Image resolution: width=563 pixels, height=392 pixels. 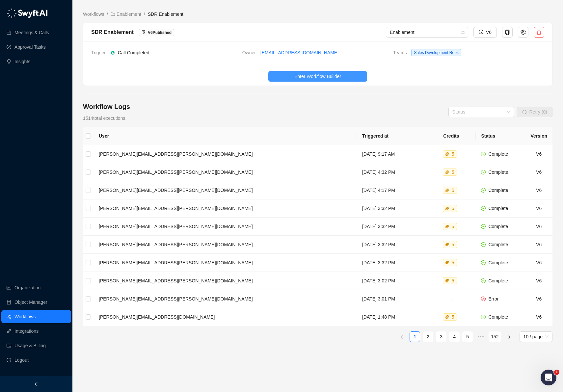 What do you see at coordinates (428, 337) in the screenshot?
I see `li: 2` at bounding box center [428, 337].